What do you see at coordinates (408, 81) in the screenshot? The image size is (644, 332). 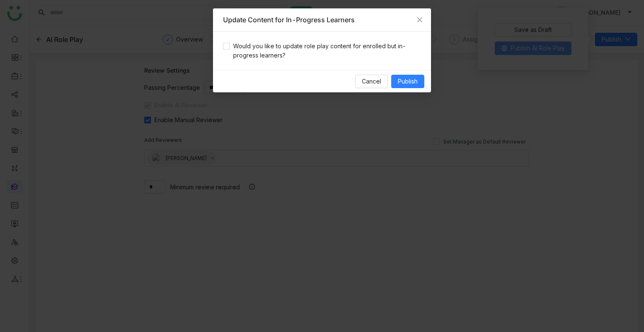 I see `span: Publish` at bounding box center [408, 81].